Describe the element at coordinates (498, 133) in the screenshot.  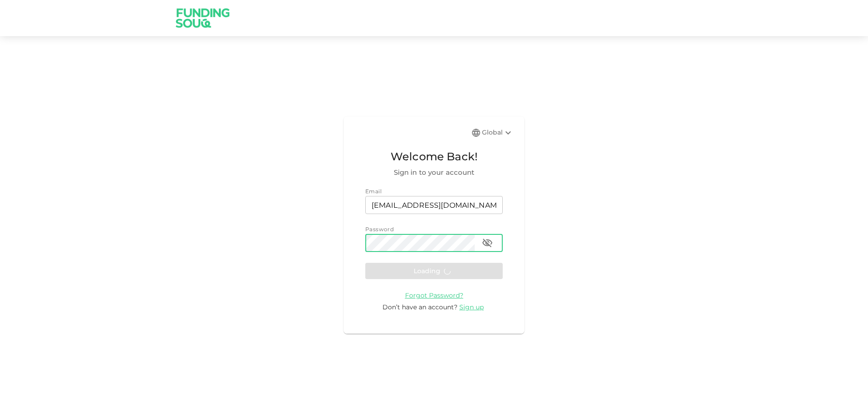
I see `div: Global` at that location.